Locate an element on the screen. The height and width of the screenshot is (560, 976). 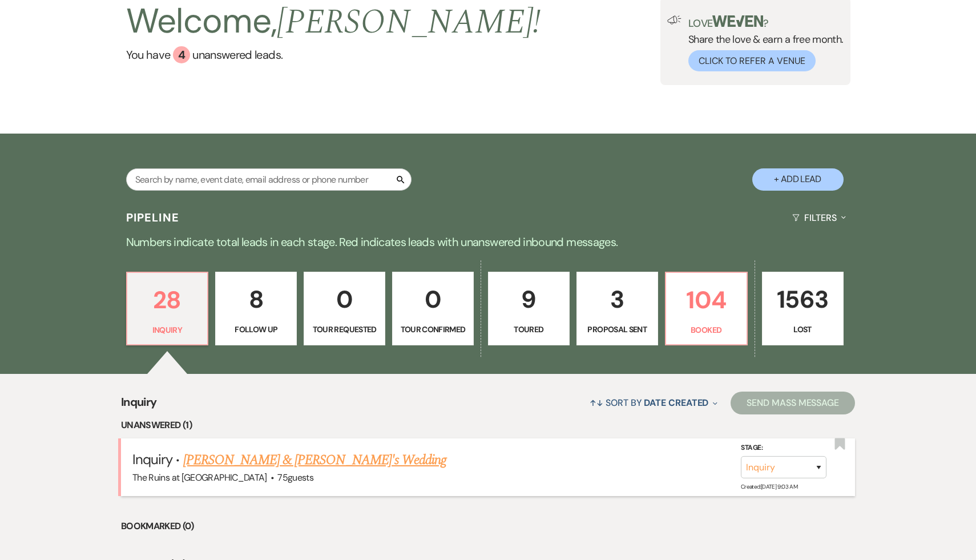
a: 8Follow Up is located at coordinates (256, 308).